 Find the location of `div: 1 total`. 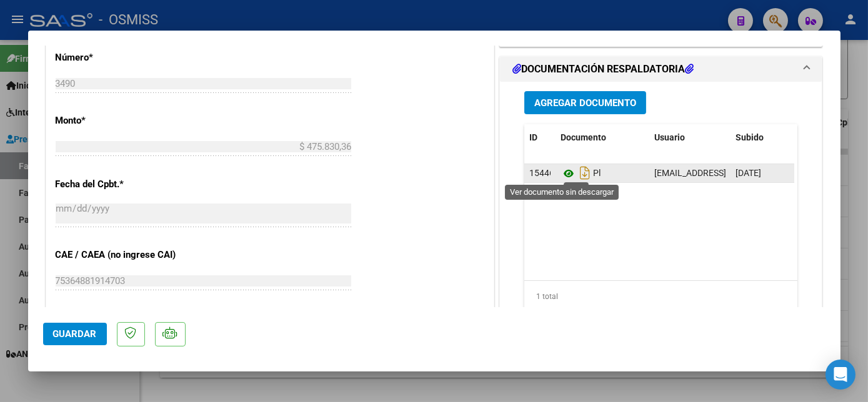

div: 1 total is located at coordinates (661, 297).